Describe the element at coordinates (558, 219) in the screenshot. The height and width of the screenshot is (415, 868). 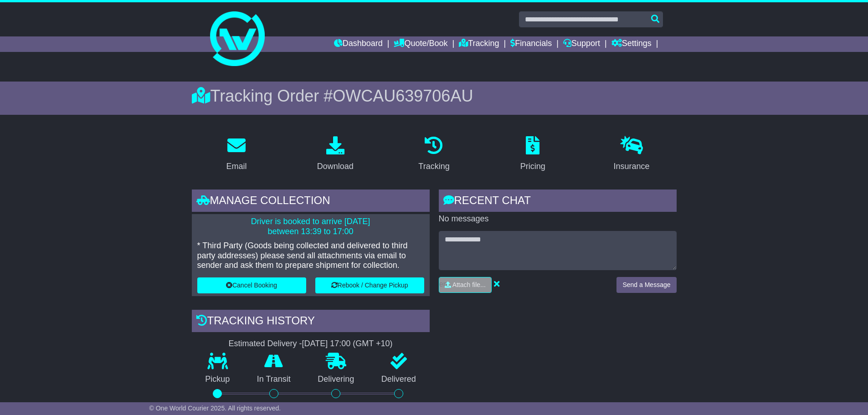
I see `p: No messages` at that location.